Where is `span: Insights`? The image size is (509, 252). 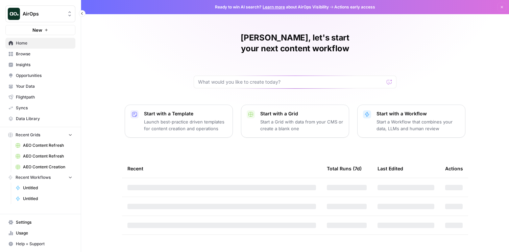
span: Insights is located at coordinates (44, 65).